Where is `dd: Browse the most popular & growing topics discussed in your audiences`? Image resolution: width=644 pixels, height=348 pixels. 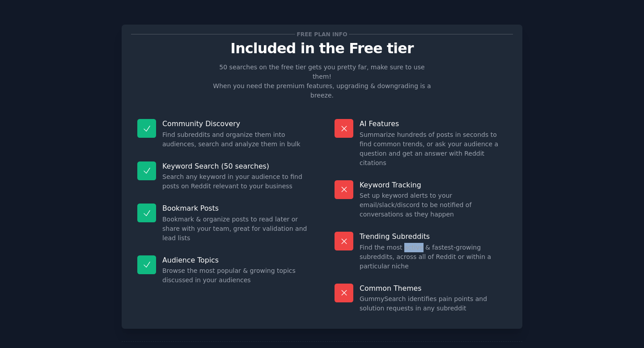 dd: Browse the most popular & growing topics discussed in your audiences is located at coordinates (236, 275).